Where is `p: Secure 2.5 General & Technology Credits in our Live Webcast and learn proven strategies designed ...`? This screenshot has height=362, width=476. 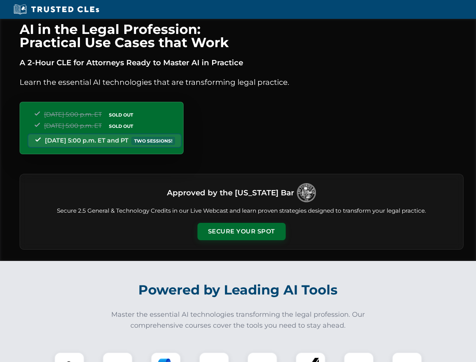
p: Secure 2.5 General & Technology Credits in our Live Webcast and learn proven strategies designed ... is located at coordinates (242, 211).